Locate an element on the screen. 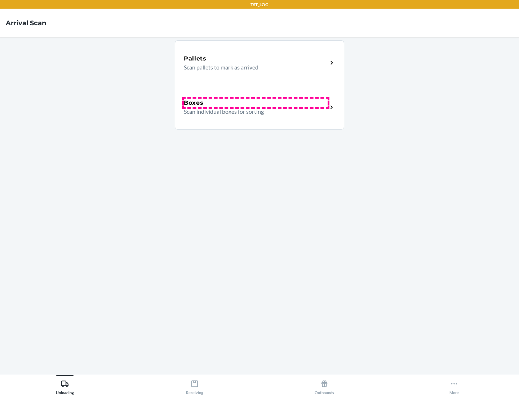 The width and height of the screenshot is (519, 396). h5: Pallets is located at coordinates (195, 59).